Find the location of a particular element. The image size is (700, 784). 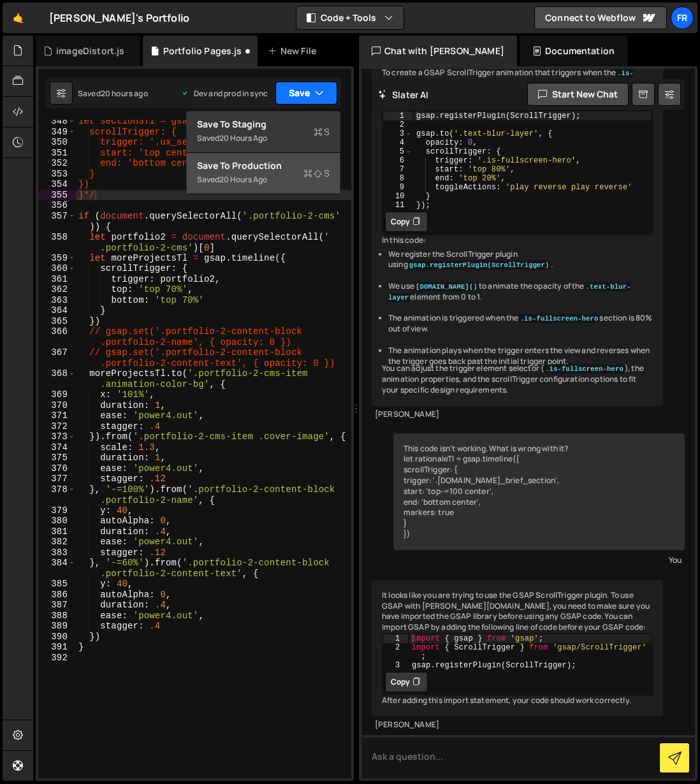

li: The animation plays when the trigger enters the view and reverses when the trigger goes back past... is located at coordinates (520, 357).